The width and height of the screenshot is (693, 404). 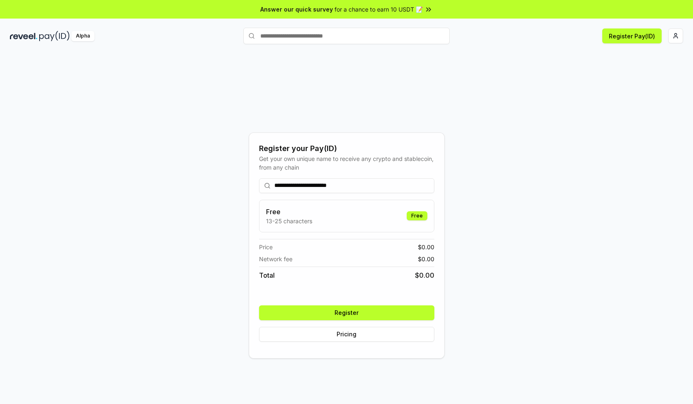 What do you see at coordinates (23, 36) in the screenshot?
I see `img: reveel_dark` at bounding box center [23, 36].